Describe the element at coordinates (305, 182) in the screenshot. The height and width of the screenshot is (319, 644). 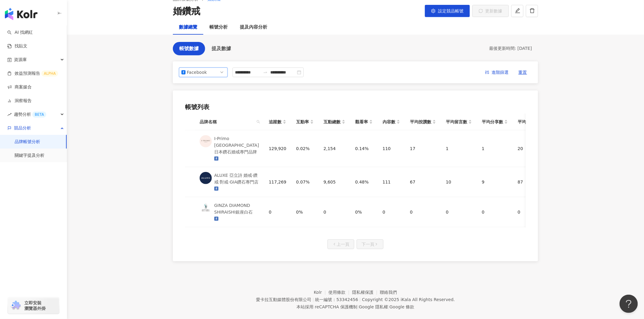
I see `div: 0.07%` at that location.